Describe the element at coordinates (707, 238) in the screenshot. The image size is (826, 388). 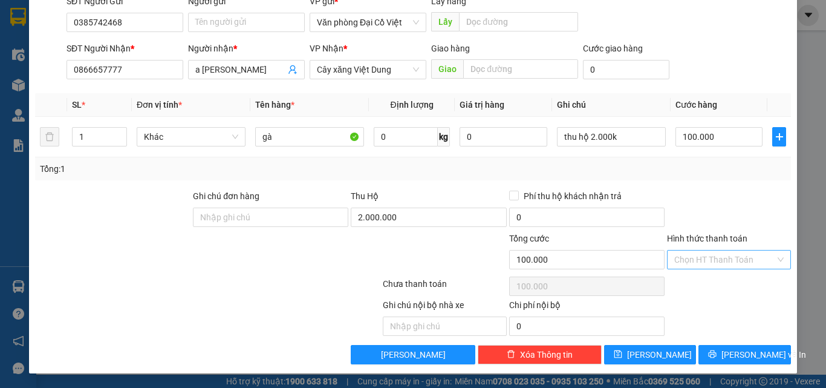
I see `label: Hình thức thanh toán` at that location.